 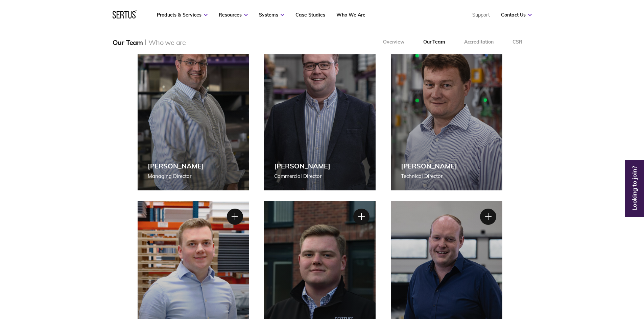 I want to click on a: Accreditation, so click(x=479, y=42).